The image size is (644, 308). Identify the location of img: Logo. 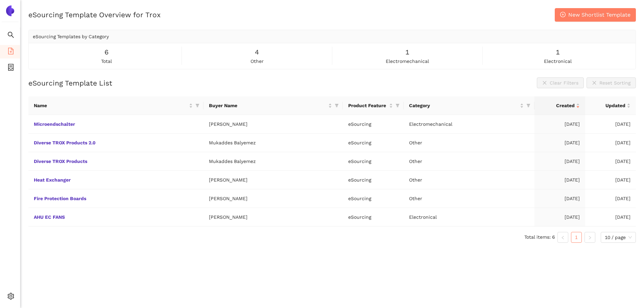
(10, 11).